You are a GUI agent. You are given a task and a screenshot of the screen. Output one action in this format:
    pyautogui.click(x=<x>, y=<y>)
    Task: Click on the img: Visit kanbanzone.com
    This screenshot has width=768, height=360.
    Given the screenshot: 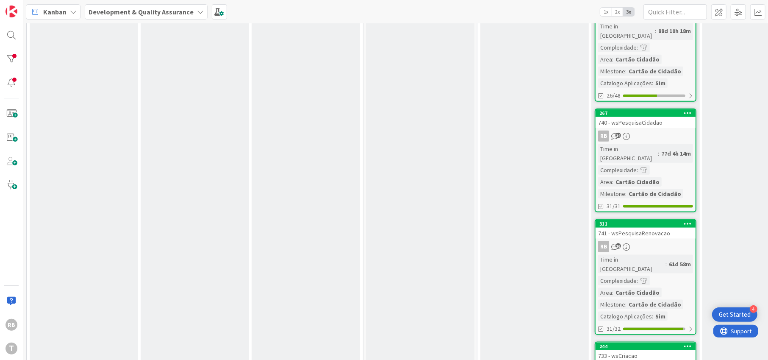 What is the action you would take?
    pyautogui.click(x=11, y=11)
    